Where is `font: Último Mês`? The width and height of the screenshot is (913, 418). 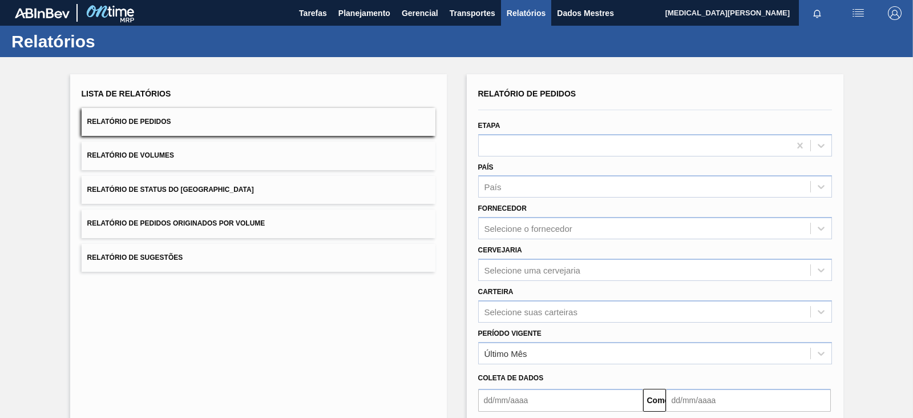 font: Último Mês is located at coordinates (506, 353).